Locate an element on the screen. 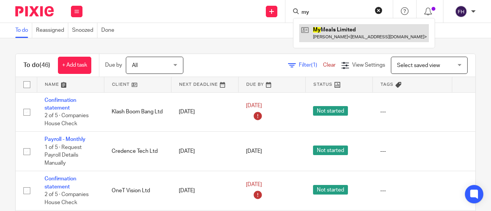  a: Payroll - Monthly is located at coordinates (65, 140).